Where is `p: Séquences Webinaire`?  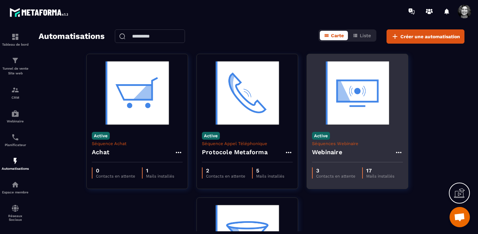 p: Séquences Webinaire is located at coordinates (357, 143).